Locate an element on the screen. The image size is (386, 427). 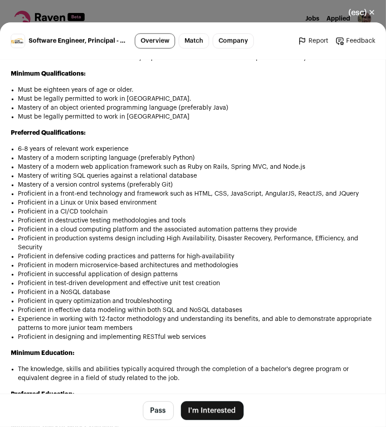
button: I'm Interested is located at coordinates (212, 411).